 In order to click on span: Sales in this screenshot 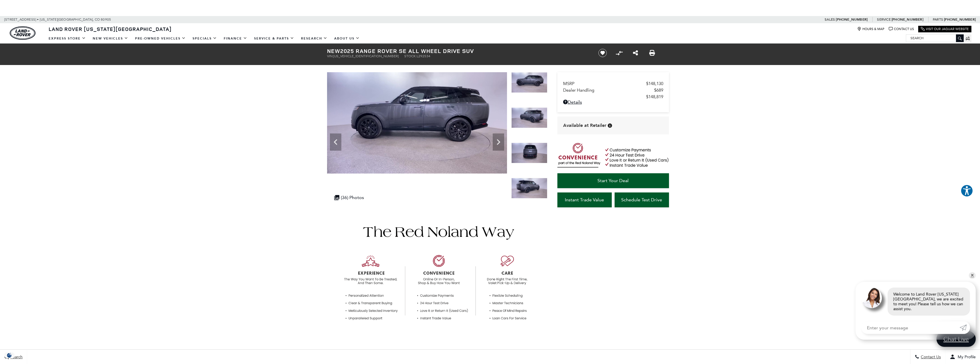, I will do `click(830, 20)`.